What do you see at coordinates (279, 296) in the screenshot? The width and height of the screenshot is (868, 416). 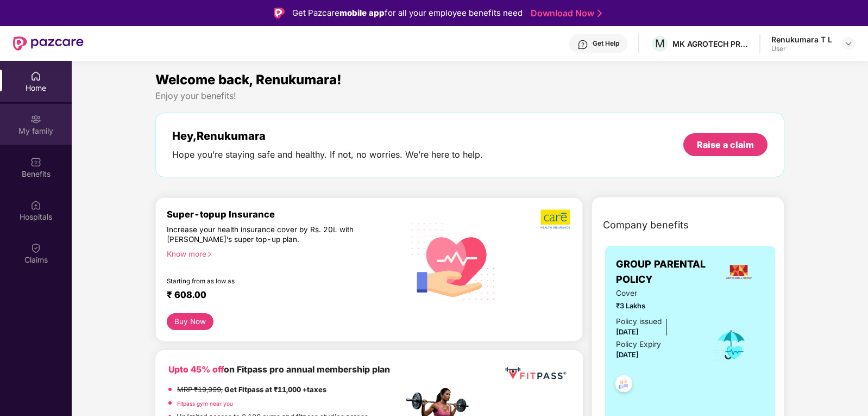 I see `div: ₹ 608.00` at bounding box center [279, 296].